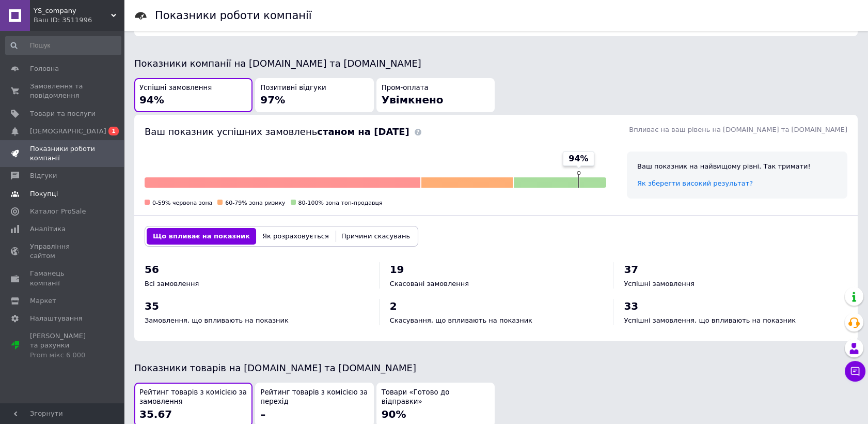  Describe the element at coordinates (273, 100) in the screenshot. I see `span: 97%` at that location.